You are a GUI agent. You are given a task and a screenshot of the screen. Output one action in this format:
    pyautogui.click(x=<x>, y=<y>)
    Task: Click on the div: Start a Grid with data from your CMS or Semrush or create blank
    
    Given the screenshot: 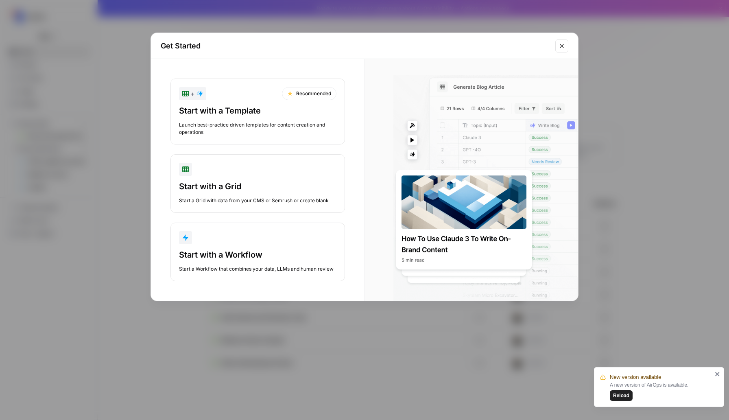 What is the action you would take?
    pyautogui.click(x=258, y=201)
    